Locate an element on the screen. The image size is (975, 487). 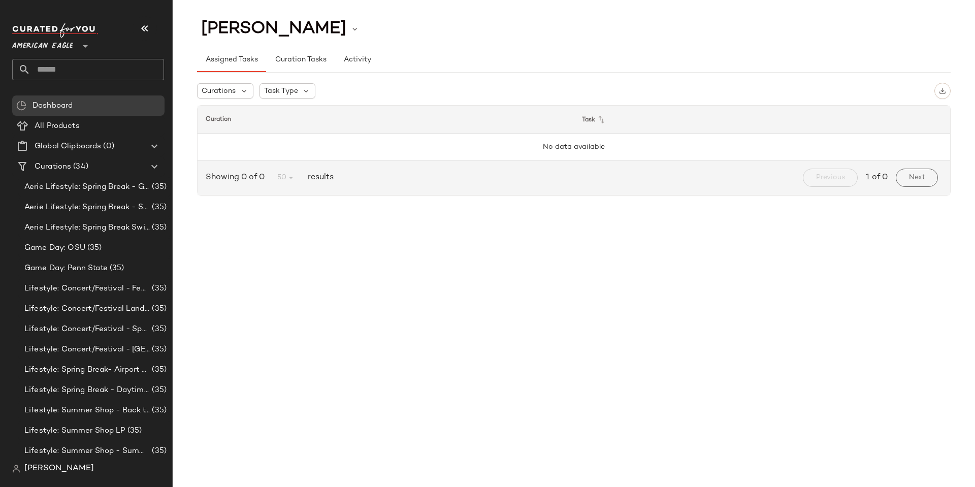
th: Curation is located at coordinates (385, 120).